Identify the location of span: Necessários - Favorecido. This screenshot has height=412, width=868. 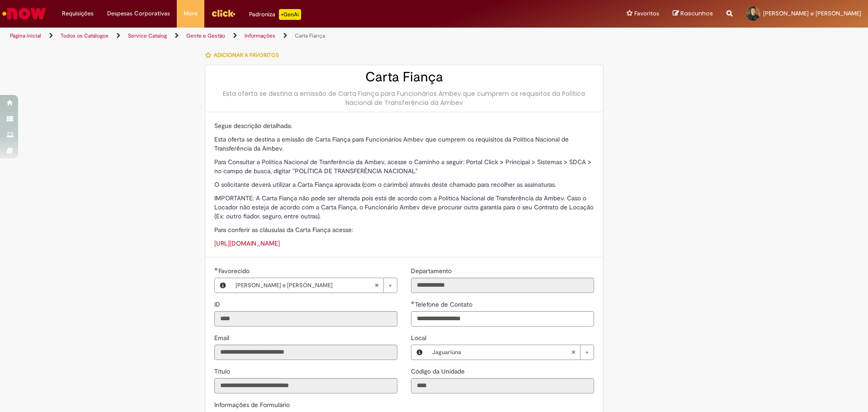
(235, 271).